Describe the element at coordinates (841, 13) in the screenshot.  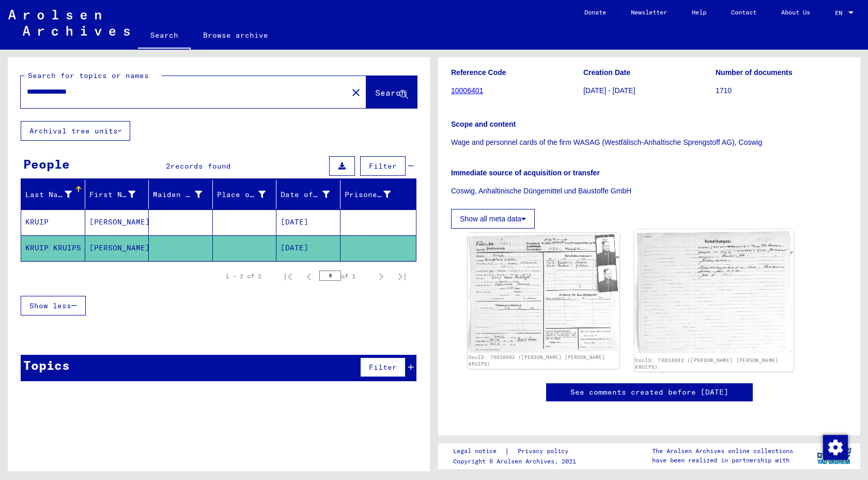
I see `span: EN` at that location.